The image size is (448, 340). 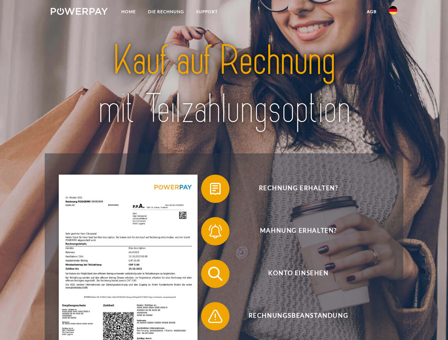 I want to click on img: qb_search.svg, so click(x=215, y=274).